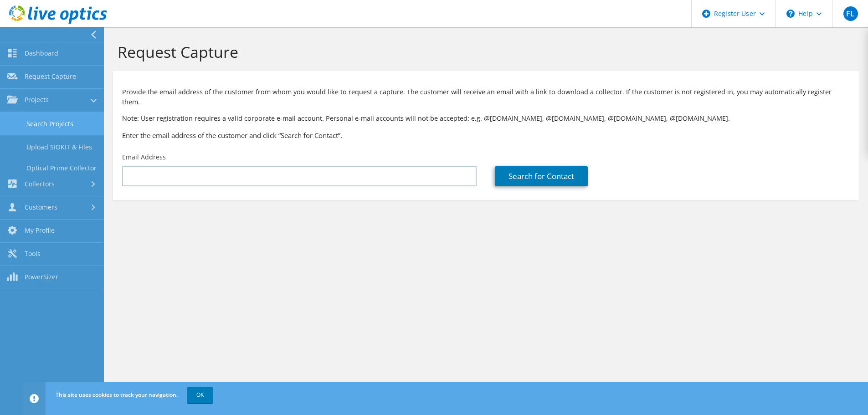 The height and width of the screenshot is (415, 868). I want to click on h1: Request Capture, so click(483, 52).